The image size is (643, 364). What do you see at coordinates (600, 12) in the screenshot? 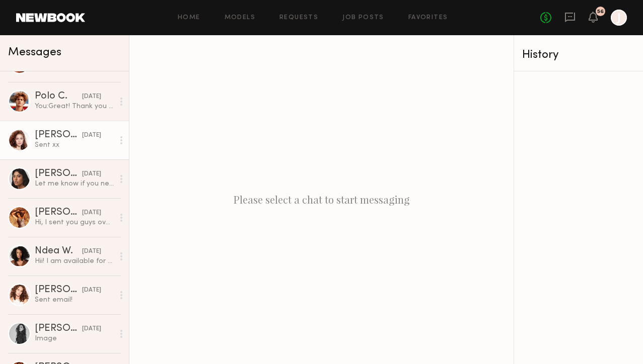
I see `div: 56` at bounding box center [600, 12].